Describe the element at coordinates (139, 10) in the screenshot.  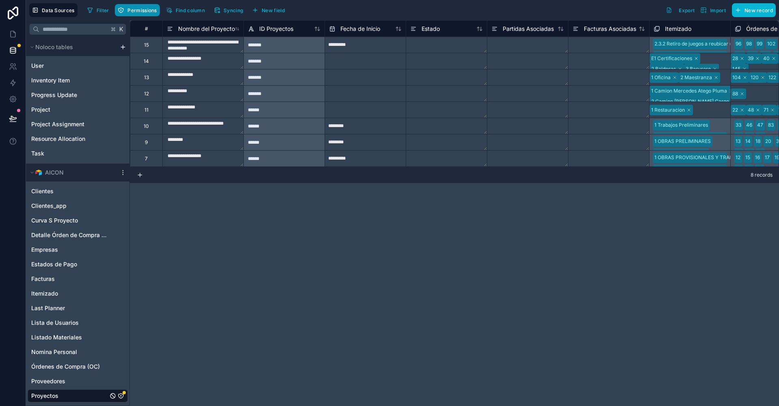
I see `a: Permissions` at that location.